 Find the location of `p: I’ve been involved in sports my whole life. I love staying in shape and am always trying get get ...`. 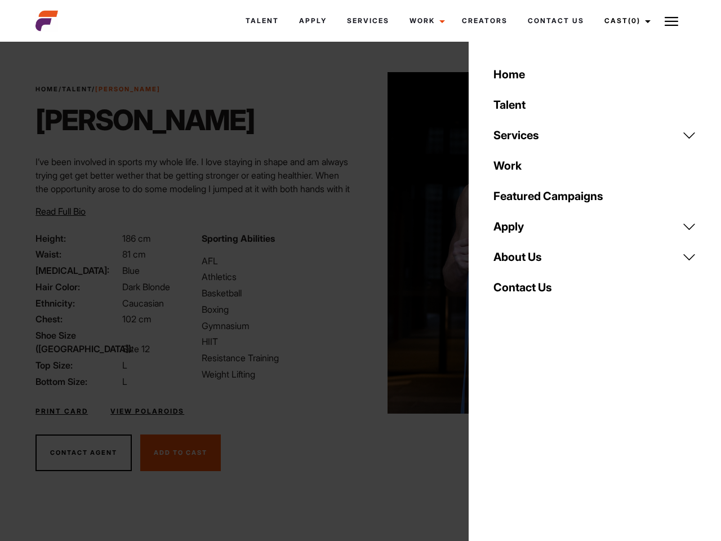

p: I’ve been involved in sports my whole life. I love staying in shape and am always trying get get ... is located at coordinates (194, 202).